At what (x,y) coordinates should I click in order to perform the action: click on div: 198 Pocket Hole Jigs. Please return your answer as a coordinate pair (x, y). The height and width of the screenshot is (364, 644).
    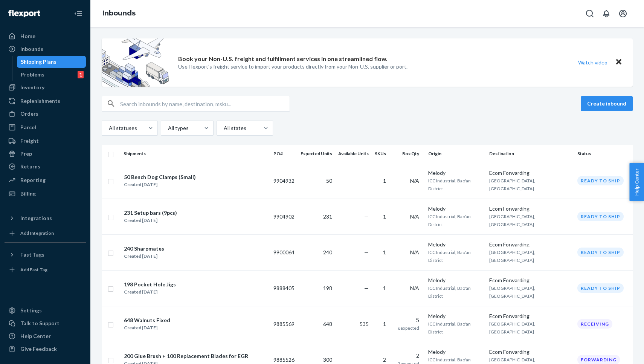
    Looking at the image, I should click on (150, 285).